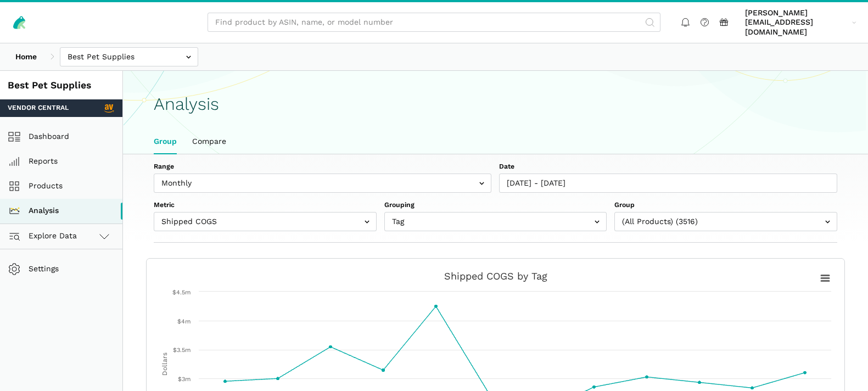 The width and height of the screenshot is (868, 391). What do you see at coordinates (323, 167) in the screenshot?
I see `label: Range` at bounding box center [323, 167].